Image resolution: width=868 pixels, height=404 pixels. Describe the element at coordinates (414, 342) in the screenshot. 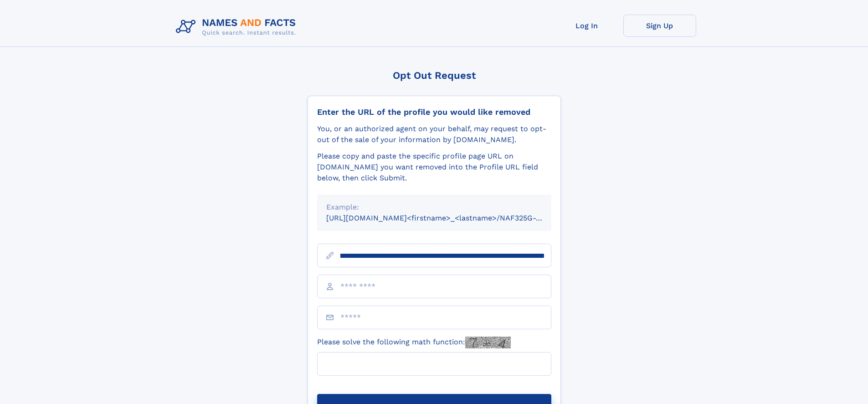

I see `label: Please solve the following math function:` at that location.